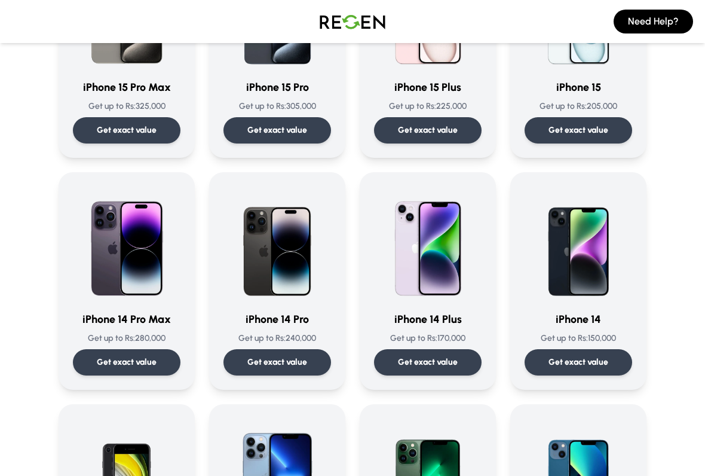 Image resolution: width=705 pixels, height=476 pixels. I want to click on p: Get up to Rs: 225,000, so click(428, 106).